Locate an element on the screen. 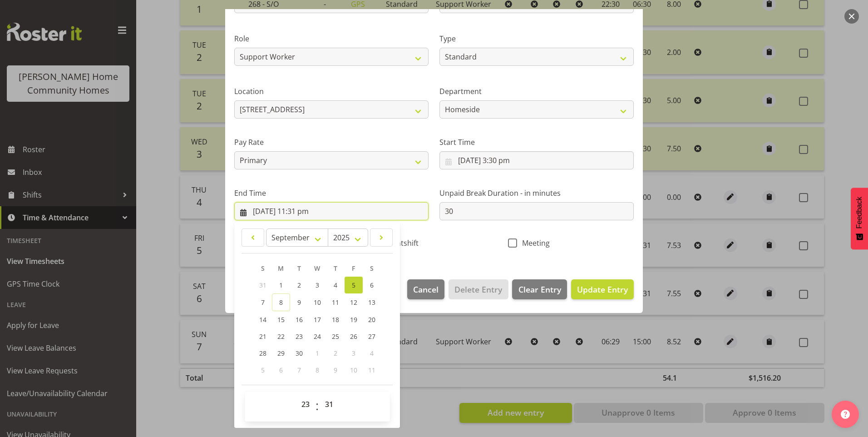 Image resolution: width=868 pixels, height=437 pixels. span: 25 is located at coordinates (336, 336).